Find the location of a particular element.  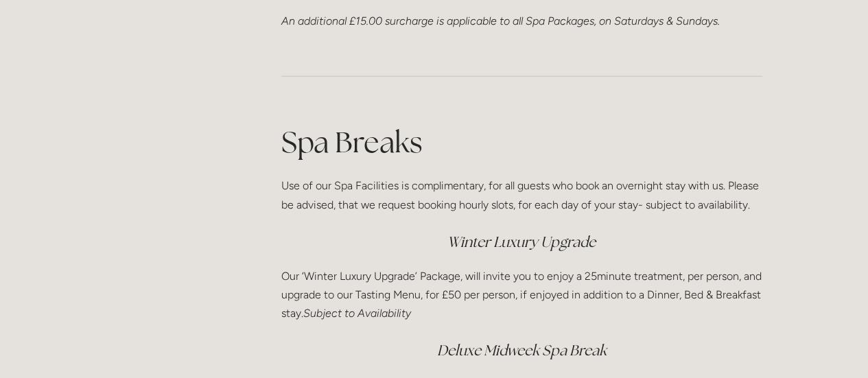

p: Our ‘Winter Luxury Upgrade’ Package, will invite you to enjoy a 25minute treatment, per person, a... is located at coordinates (521, 295).